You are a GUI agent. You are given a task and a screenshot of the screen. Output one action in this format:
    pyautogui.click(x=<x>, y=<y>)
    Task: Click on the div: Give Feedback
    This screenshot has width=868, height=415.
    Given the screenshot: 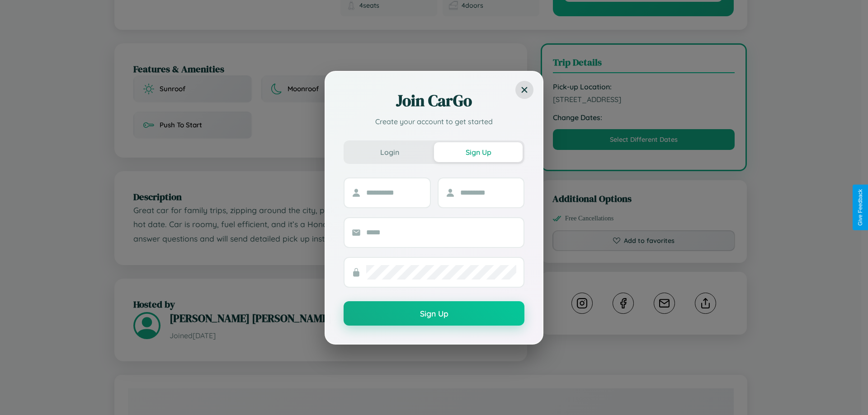 What is the action you would take?
    pyautogui.click(x=860, y=208)
    